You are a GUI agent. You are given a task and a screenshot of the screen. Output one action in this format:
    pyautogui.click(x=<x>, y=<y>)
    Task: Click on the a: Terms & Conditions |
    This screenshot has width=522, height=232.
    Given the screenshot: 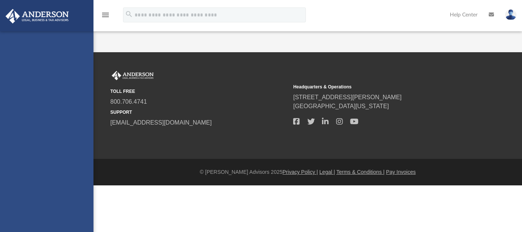 What is the action you would take?
    pyautogui.click(x=360, y=172)
    